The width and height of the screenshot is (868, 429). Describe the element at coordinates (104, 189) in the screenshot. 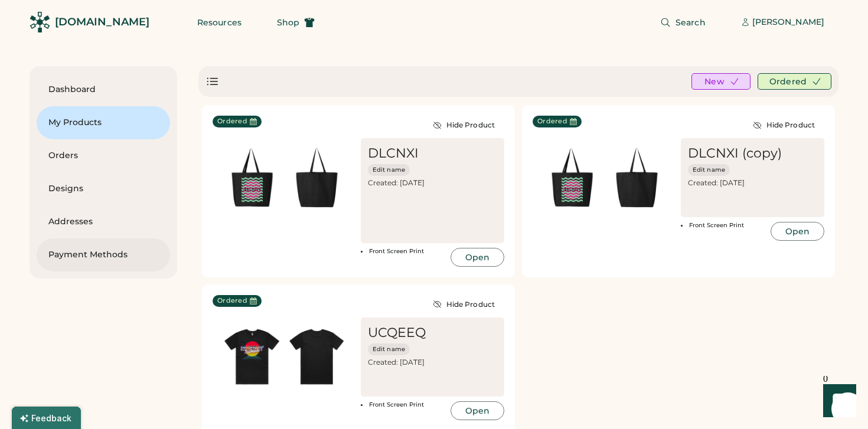

I see `div: Designs` at that location.